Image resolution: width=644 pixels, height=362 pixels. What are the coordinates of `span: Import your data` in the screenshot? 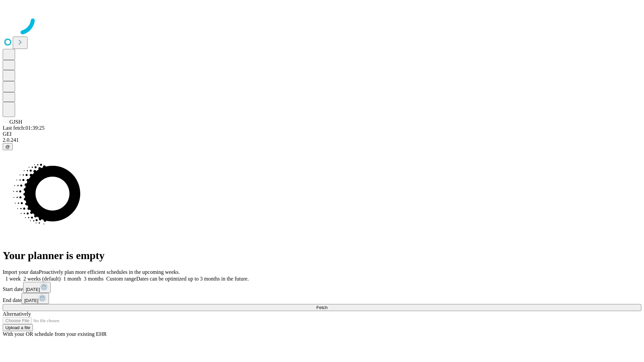 It's located at (21, 272).